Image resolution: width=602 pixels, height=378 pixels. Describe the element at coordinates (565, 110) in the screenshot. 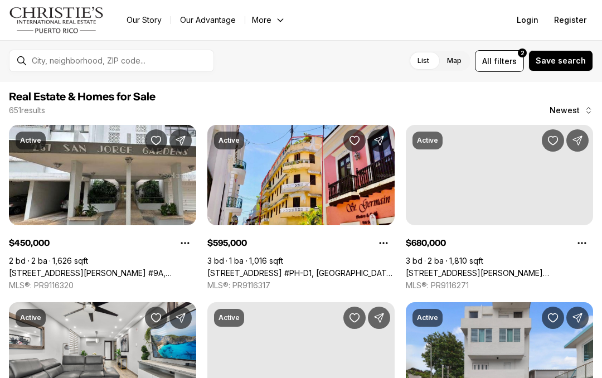

I see `span: Newest` at that location.